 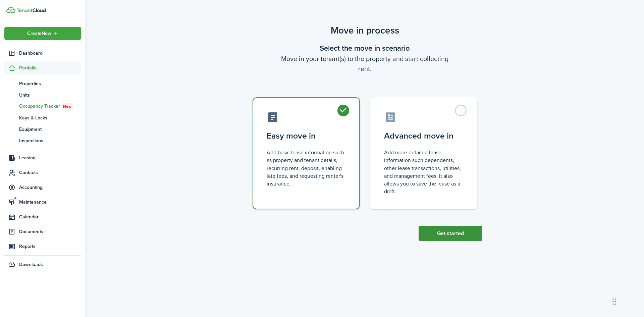 What do you see at coordinates (615, 302) in the screenshot?
I see `div: Drag` at bounding box center [615, 302].